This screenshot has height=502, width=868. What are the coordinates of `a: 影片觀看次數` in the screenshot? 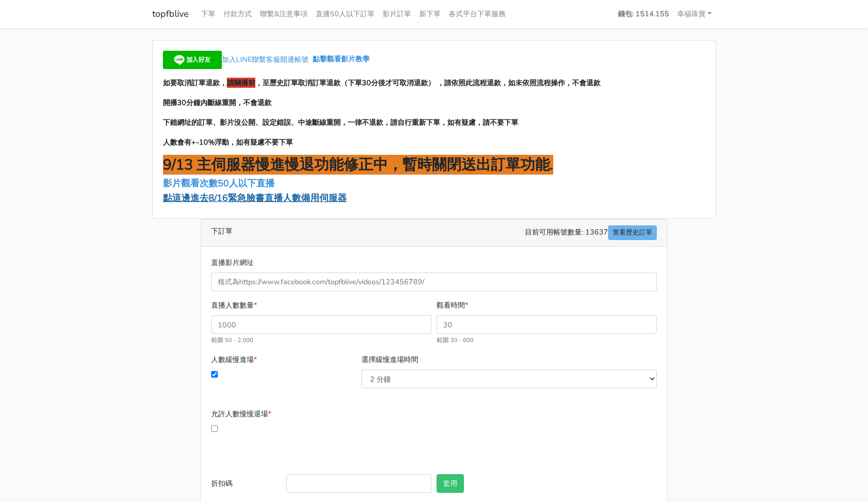 It's located at (190, 183).